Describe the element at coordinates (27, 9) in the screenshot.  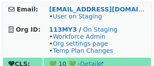
I see `strong: Email:` at that location.